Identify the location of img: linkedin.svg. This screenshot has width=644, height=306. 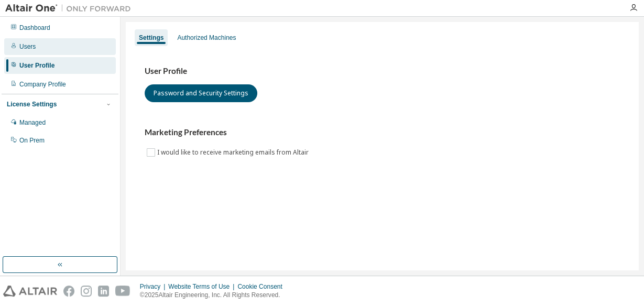
(103, 291).